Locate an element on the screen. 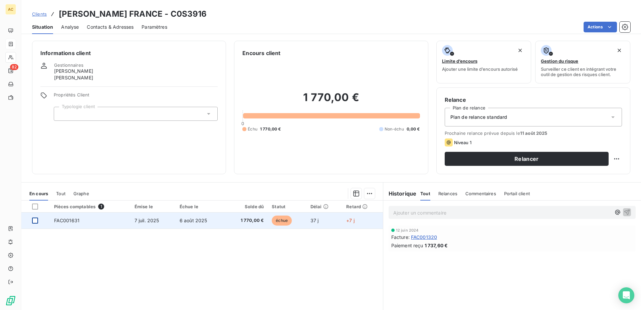  span: Gestionnaires is located at coordinates (69, 65).